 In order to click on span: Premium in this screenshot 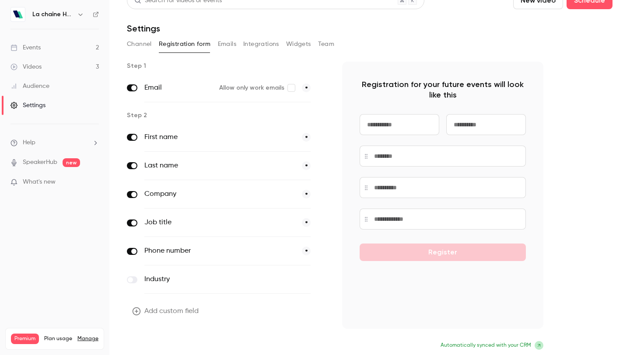, I will do `click(25, 339)`.